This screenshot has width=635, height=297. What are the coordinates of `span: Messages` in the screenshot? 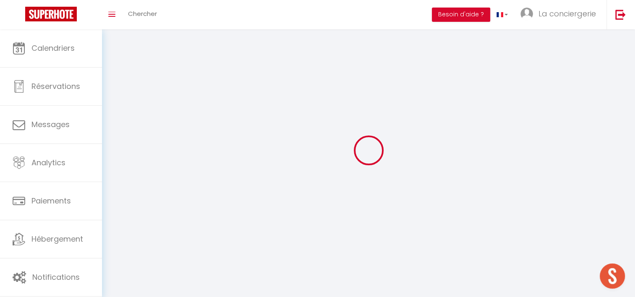 It's located at (50, 124).